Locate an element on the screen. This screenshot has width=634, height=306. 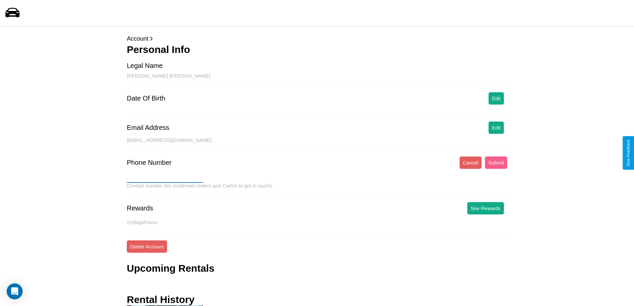
div: Legal Name is located at coordinates (145, 66).